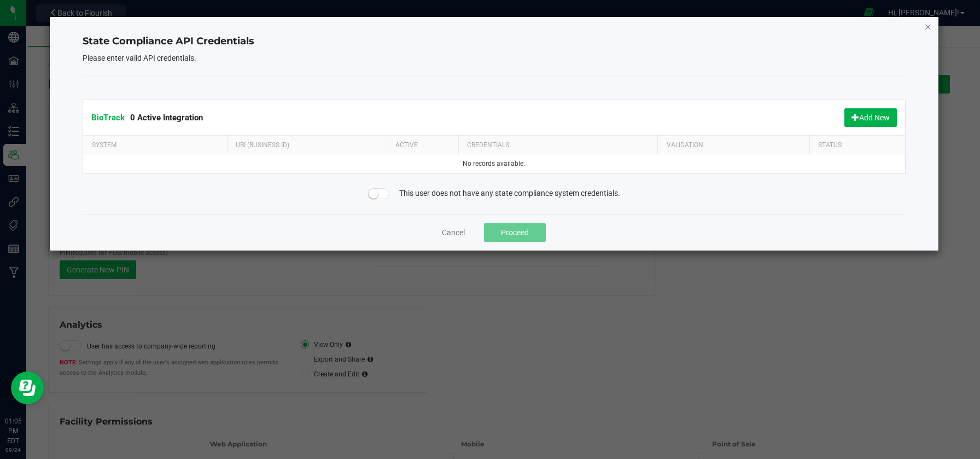 Image resolution: width=980 pixels, height=459 pixels. I want to click on span: Status, so click(829, 145).